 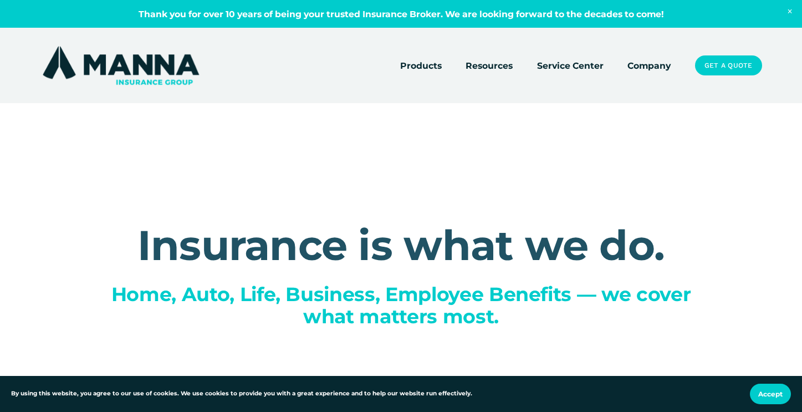 I want to click on span: Accept, so click(x=771, y=394).